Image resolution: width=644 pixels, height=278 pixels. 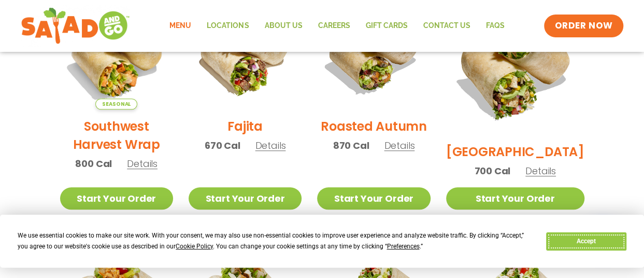 What do you see at coordinates (583, 26) in the screenshot?
I see `a: ORDER NOW` at bounding box center [583, 26].